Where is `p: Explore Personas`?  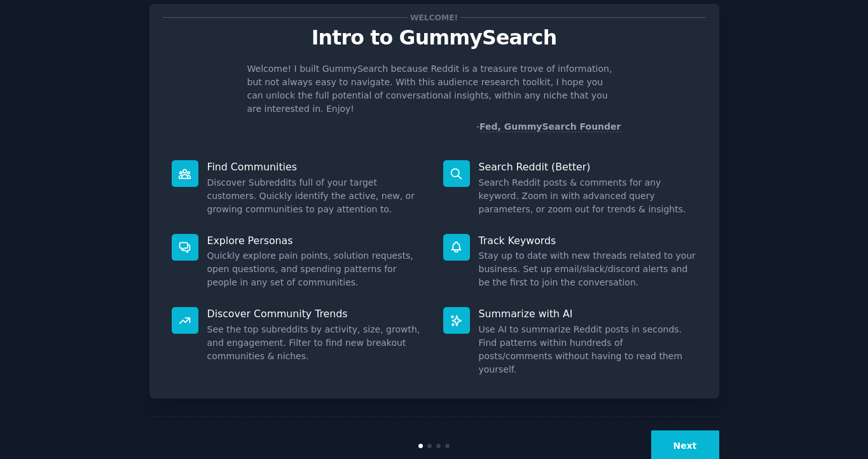
p: Explore Personas is located at coordinates (316, 240).